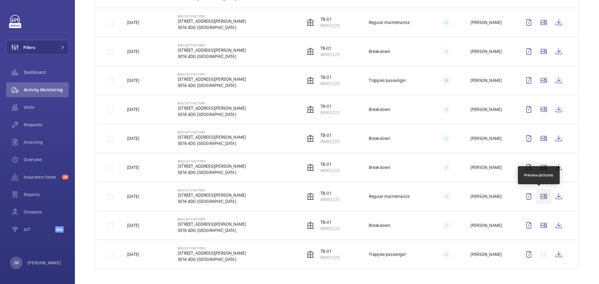  Describe the element at coordinates (539, 175) in the screenshot. I see `div: Preview pictures` at that location.